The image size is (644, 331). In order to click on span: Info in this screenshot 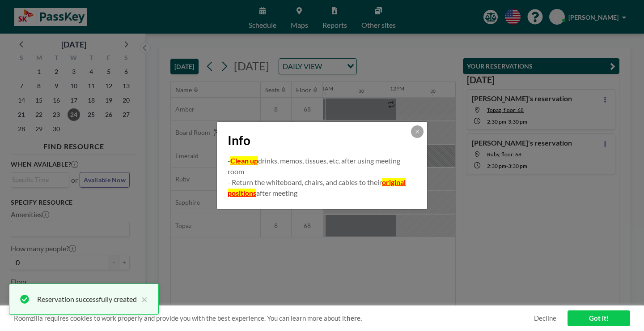, I will do `click(239, 140)`.